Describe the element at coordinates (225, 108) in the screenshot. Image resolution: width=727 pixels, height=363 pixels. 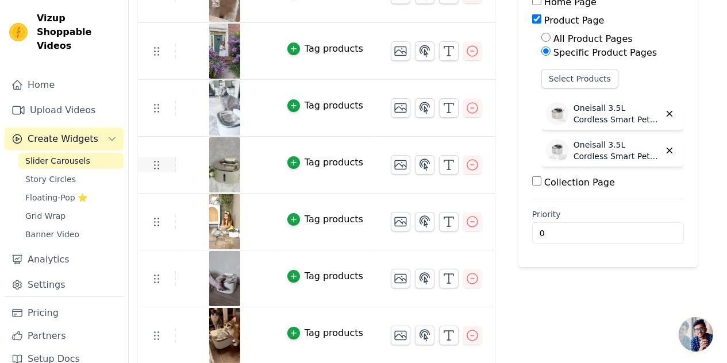
I see `img: vizup-images-5fe5.jpg` at that location.